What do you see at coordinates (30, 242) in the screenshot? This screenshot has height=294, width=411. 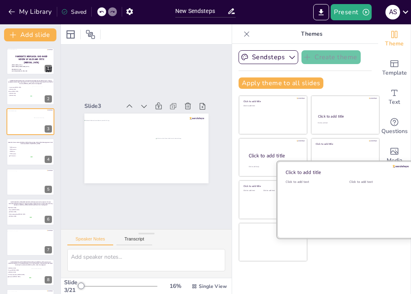 I see `div: https://app.sendsteps.com/image/7b2877fe-6d/0ed7f19d-42e2-4ed3-b170-27cf9f5e1a61.png62dc5ba8-18/4...` at bounding box center [30, 242].